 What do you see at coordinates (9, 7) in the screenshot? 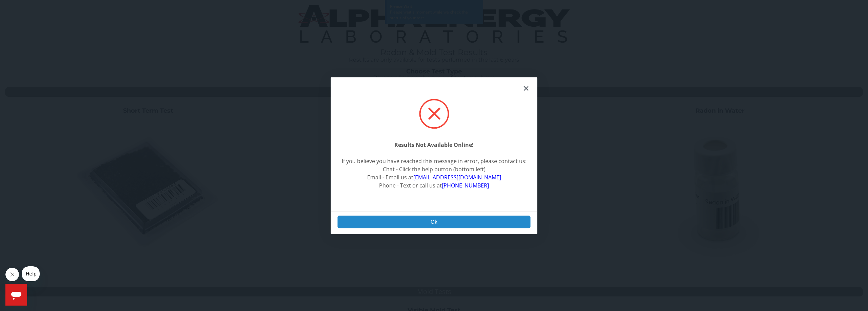
I see `span: Help` at bounding box center [9, 7].